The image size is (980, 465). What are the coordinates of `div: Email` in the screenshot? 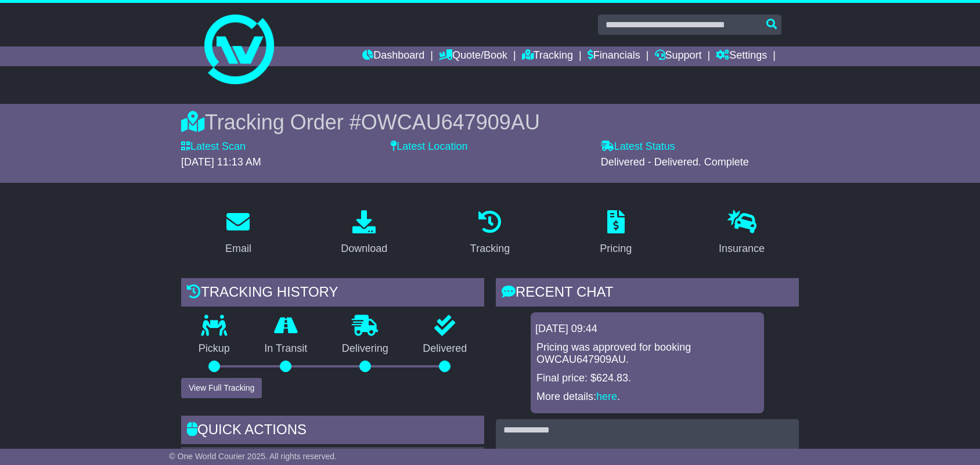 It's located at (238, 249).